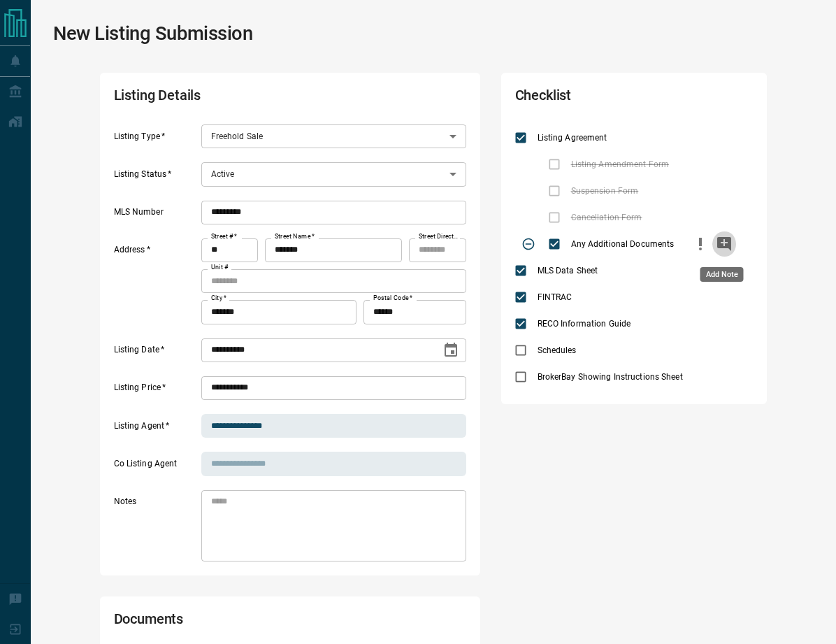 The height and width of the screenshot is (644, 836). What do you see at coordinates (156, 429) in the screenshot?
I see `label: Listing Agent` at bounding box center [156, 429].